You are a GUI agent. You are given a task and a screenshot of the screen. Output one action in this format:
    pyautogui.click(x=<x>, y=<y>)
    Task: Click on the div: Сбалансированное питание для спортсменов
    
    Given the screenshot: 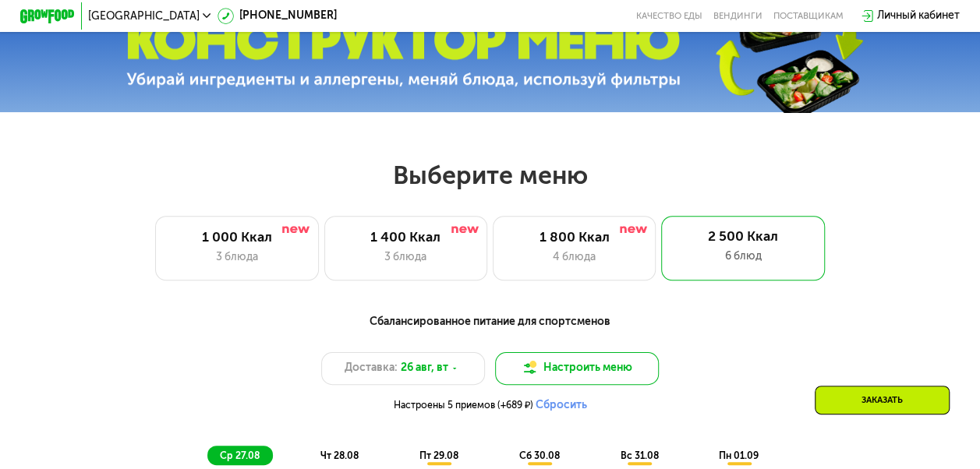 What is the action you would take?
    pyautogui.click(x=491, y=322)
    